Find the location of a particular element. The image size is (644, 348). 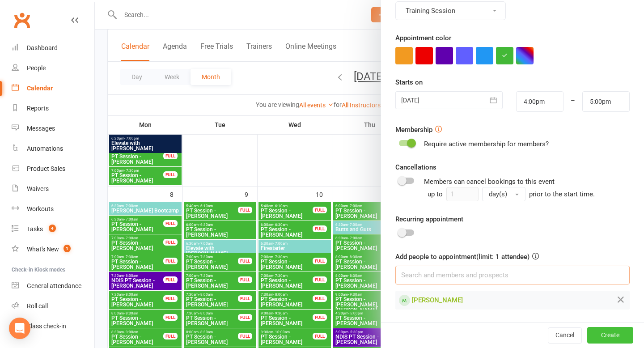

input: Search and members and prospects is located at coordinates (513, 275).